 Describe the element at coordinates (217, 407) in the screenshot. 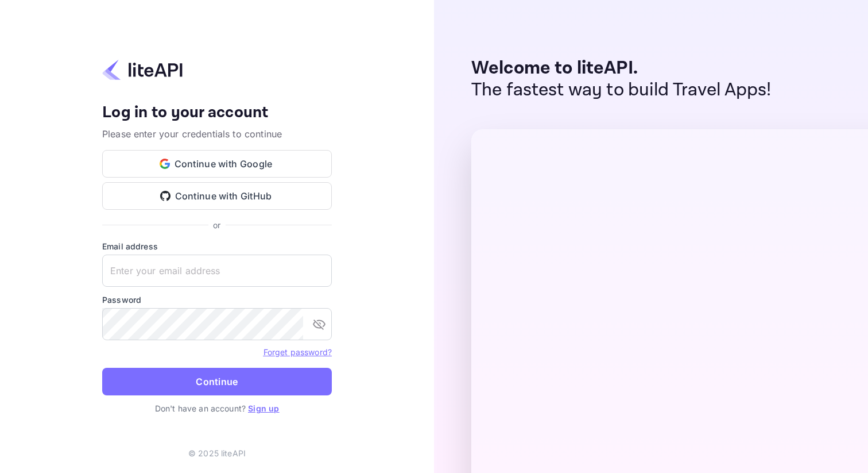

I see `p: Don't have an account?` at that location.